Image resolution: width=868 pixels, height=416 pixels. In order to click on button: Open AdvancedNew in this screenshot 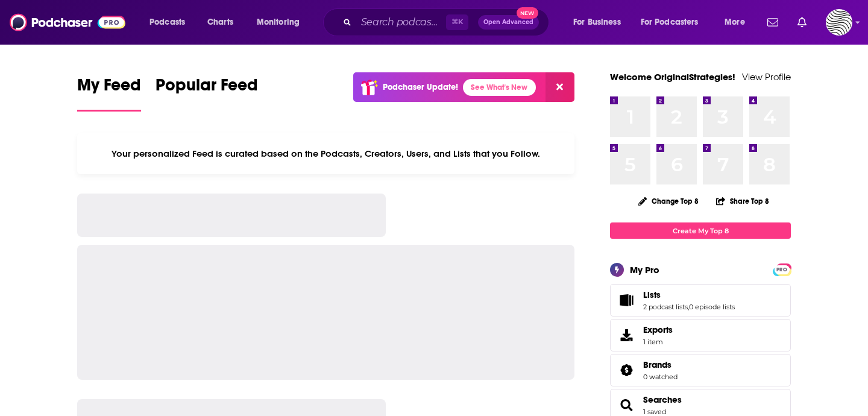, I will do `click(508, 22)`.